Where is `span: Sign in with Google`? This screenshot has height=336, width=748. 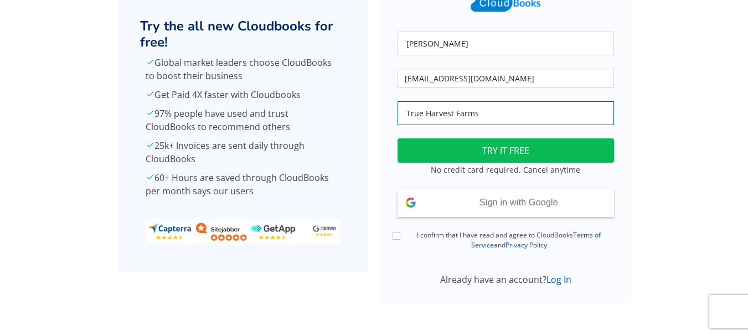
span: Sign in with Google is located at coordinates (519, 202).